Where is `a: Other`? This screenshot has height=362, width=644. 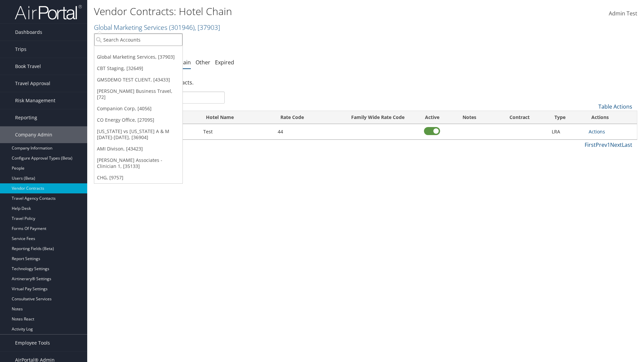
a: Other is located at coordinates (203, 62).